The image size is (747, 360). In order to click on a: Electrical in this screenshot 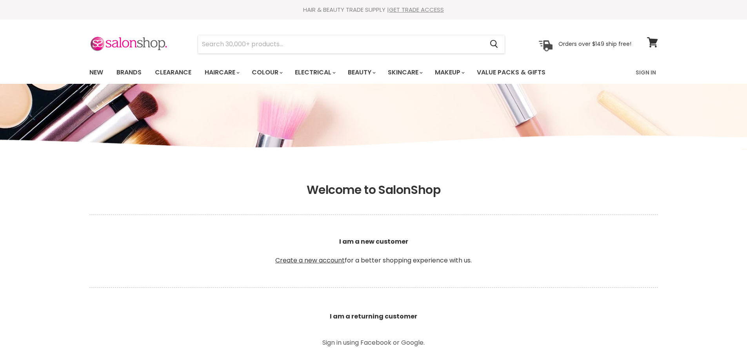, I will do `click(314, 73)`.